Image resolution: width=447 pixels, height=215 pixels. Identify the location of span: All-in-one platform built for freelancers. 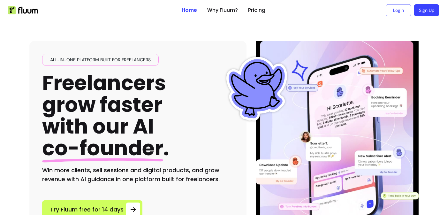
(100, 60).